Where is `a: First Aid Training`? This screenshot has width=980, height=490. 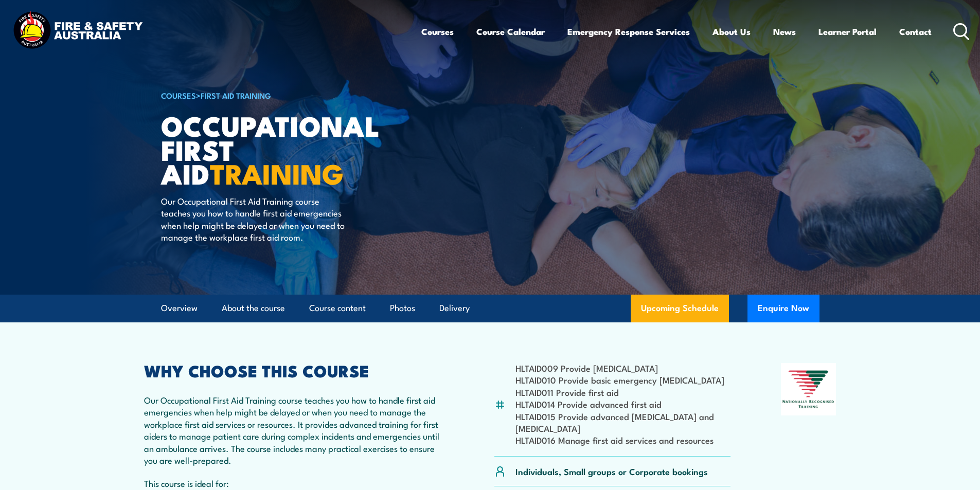
a: First Aid Training is located at coordinates (236, 95).